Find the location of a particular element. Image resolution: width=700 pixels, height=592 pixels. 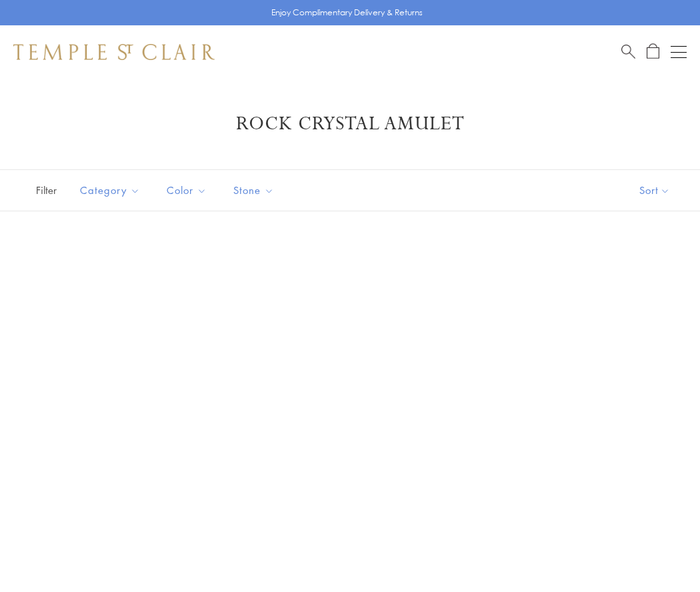

button: Open navigation is located at coordinates (679, 52).